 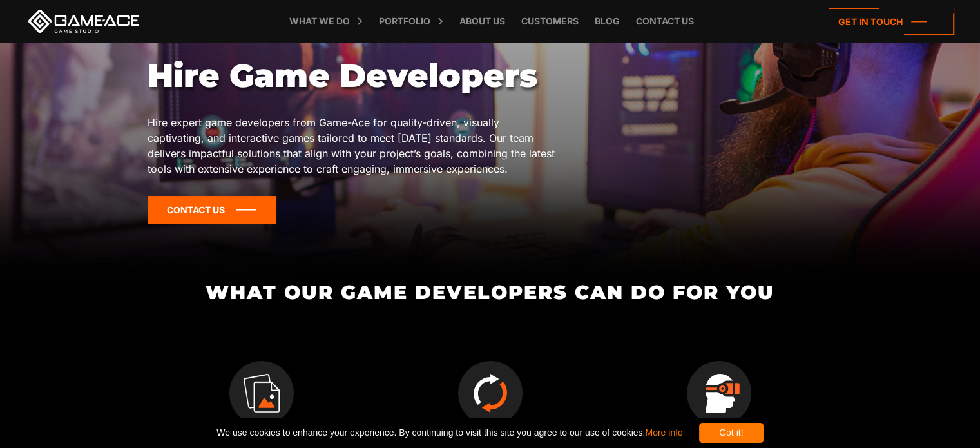 What do you see at coordinates (490, 393) in the screenshot?
I see `img: Full-Сycle Development` at bounding box center [490, 393].